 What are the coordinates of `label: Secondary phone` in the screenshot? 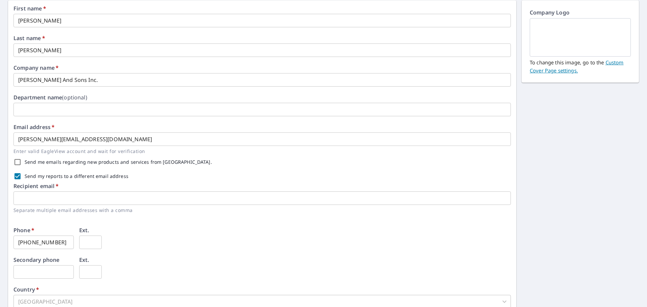 It's located at (36, 260).